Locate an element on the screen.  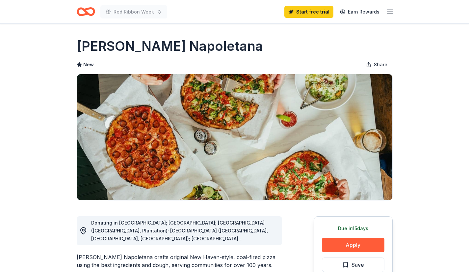
button: Share is located at coordinates (377, 65).